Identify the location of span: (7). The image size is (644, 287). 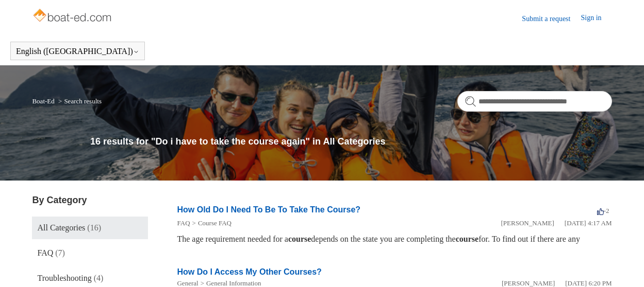
(60, 252).